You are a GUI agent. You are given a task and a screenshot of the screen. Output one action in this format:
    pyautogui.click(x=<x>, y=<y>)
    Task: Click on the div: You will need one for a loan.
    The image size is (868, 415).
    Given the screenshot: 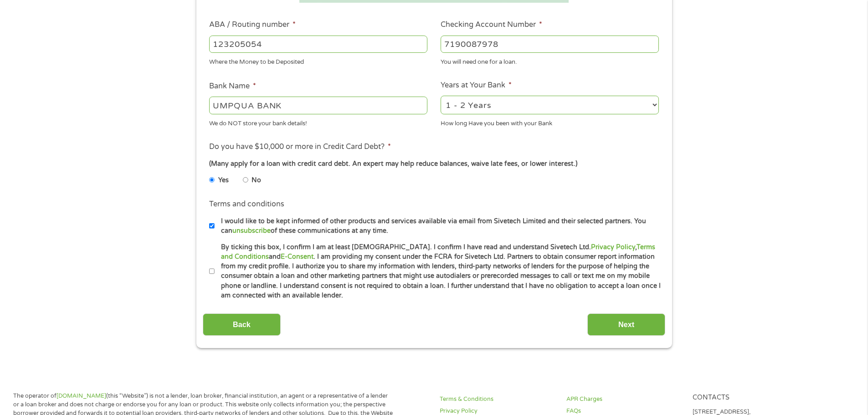 What is the action you would take?
    pyautogui.click(x=550, y=60)
    